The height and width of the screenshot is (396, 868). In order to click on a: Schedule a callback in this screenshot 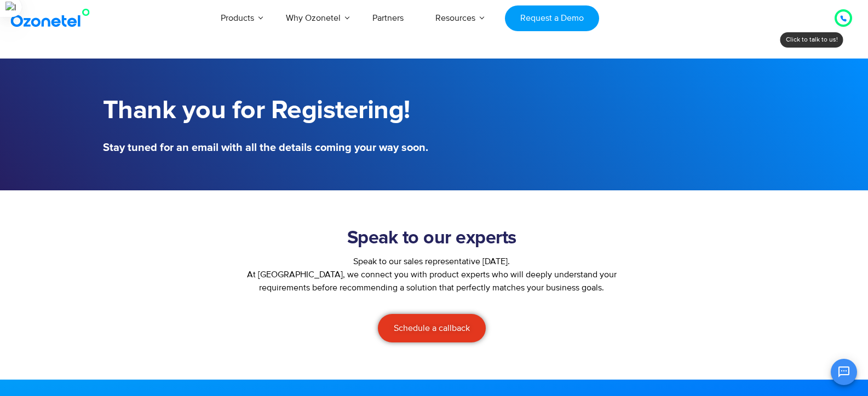, I will do `click(431, 329)`.